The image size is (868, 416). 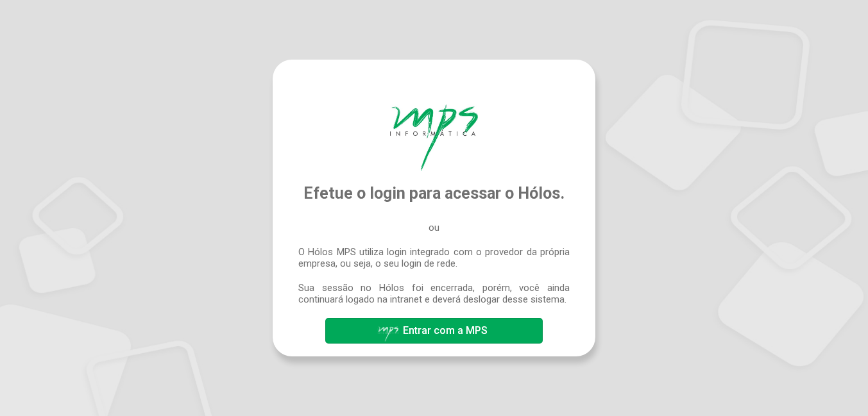 What do you see at coordinates (433, 257) in the screenshot?
I see `span: O Hólos MPS utiliza login integrado com o provedor da própria empresa, ou seja, o seu login de rede.` at bounding box center [433, 257].